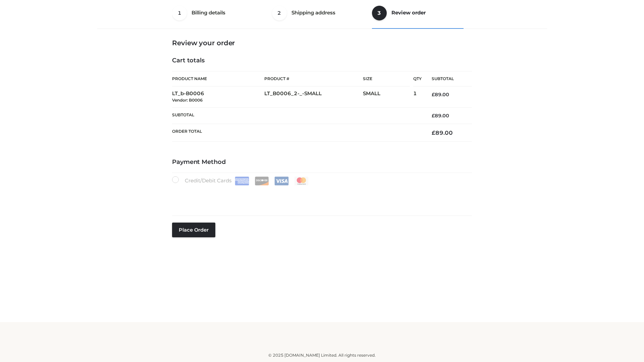 Image resolution: width=644 pixels, height=362 pixels. Describe the element at coordinates (301, 181) in the screenshot. I see `img: Mastercard` at that location.